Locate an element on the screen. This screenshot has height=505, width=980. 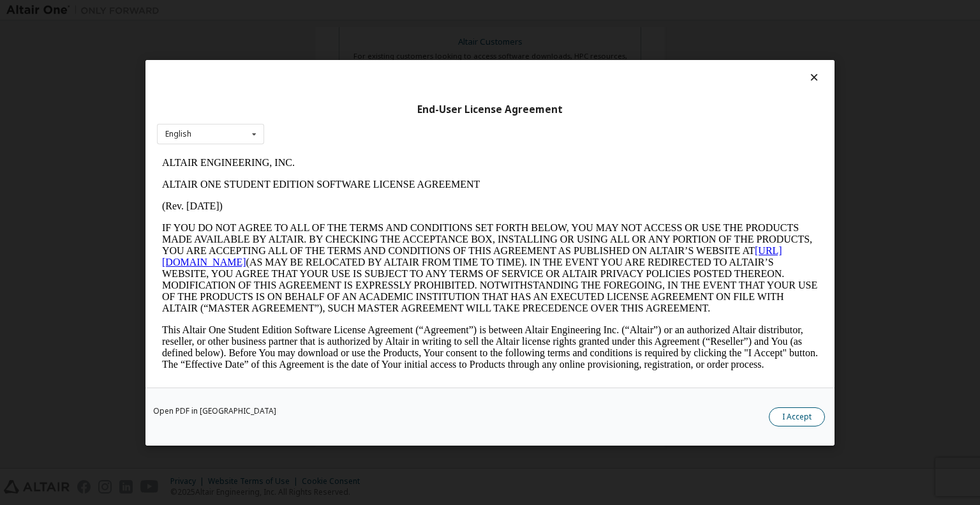
div: English is located at coordinates (178, 134).